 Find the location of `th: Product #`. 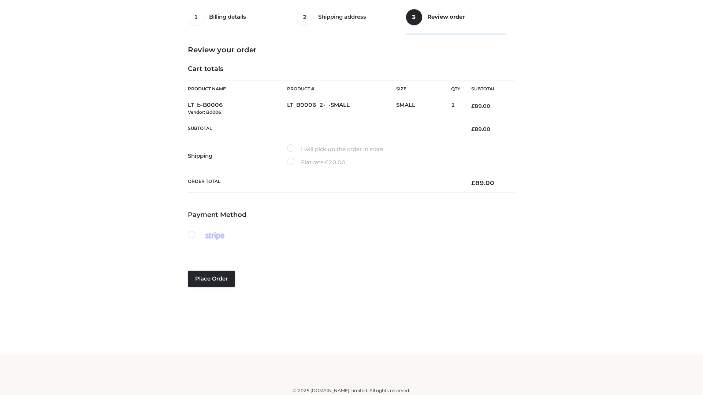

th: Product # is located at coordinates (342, 89).